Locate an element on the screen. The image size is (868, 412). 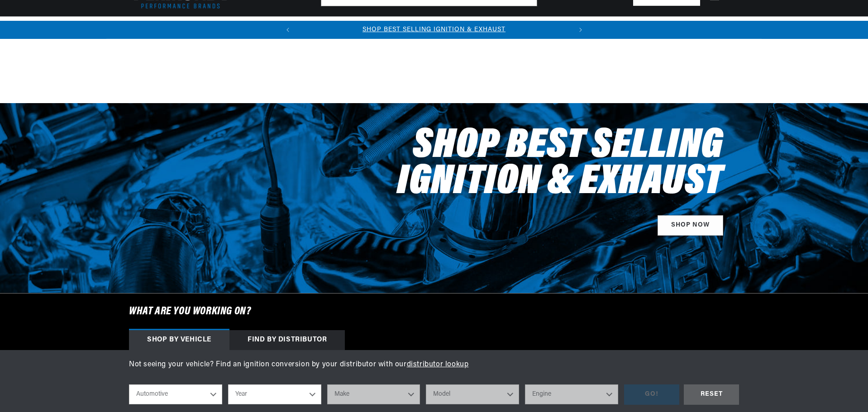
a: SHOP NOW is located at coordinates (690, 225).